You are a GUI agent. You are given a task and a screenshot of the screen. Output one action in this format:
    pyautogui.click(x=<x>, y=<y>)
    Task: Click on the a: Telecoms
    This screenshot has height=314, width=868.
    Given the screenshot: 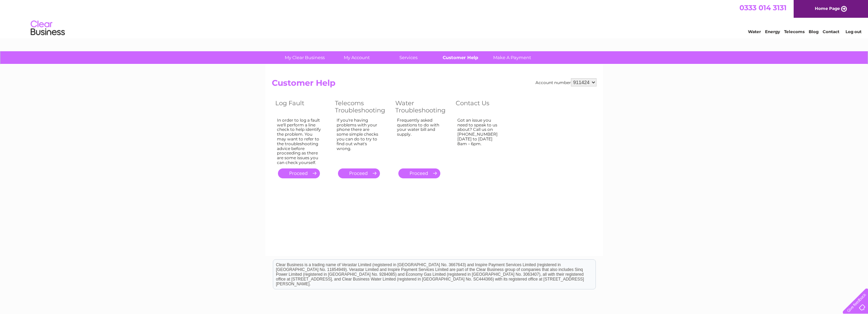 What is the action you would take?
    pyautogui.click(x=794, y=31)
    